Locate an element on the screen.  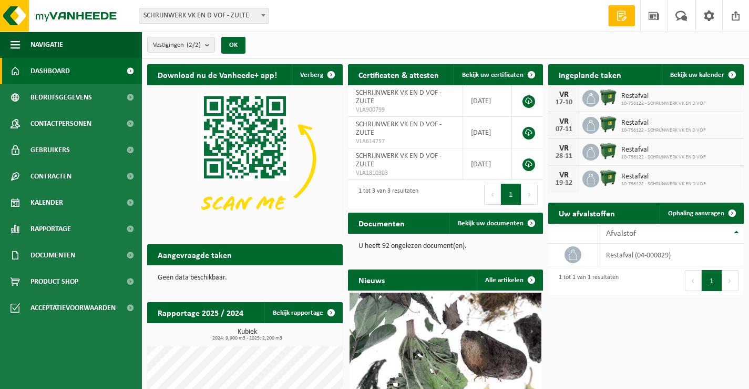
span: Dashboard is located at coordinates (50, 71).